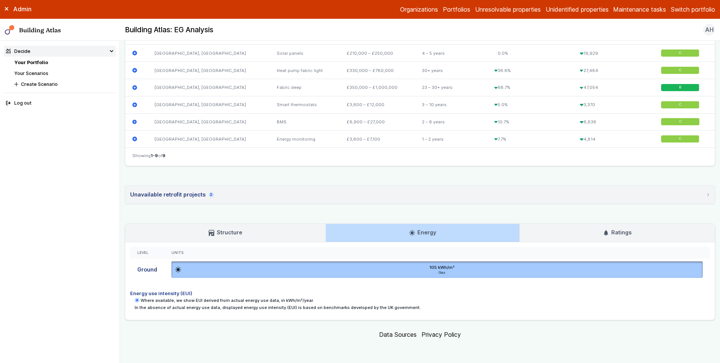 The width and height of the screenshot is (720, 363). Describe the element at coordinates (709, 30) in the screenshot. I see `span: AH` at that location.